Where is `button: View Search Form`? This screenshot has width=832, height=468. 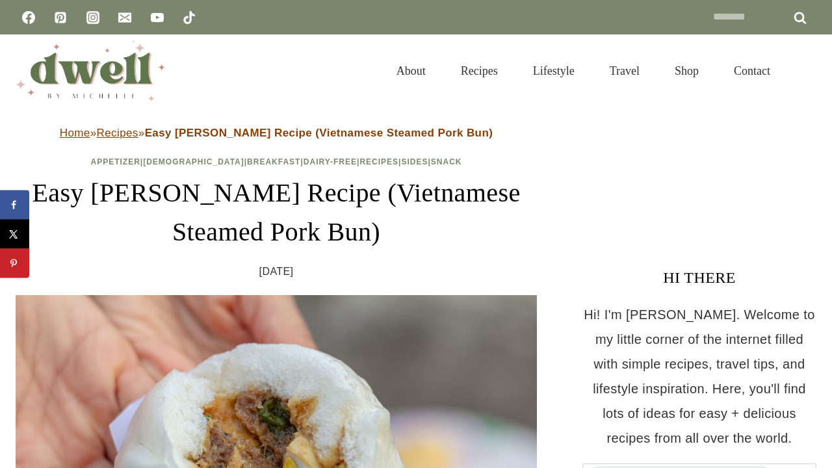 button: View Search Form is located at coordinates (805, 71).